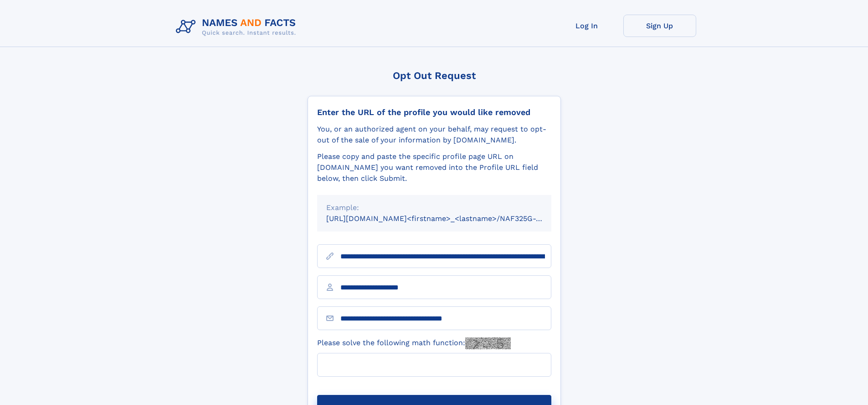 The image size is (868, 405). I want to click on div: Enter the URL of the profile you would like removed, so click(434, 112).